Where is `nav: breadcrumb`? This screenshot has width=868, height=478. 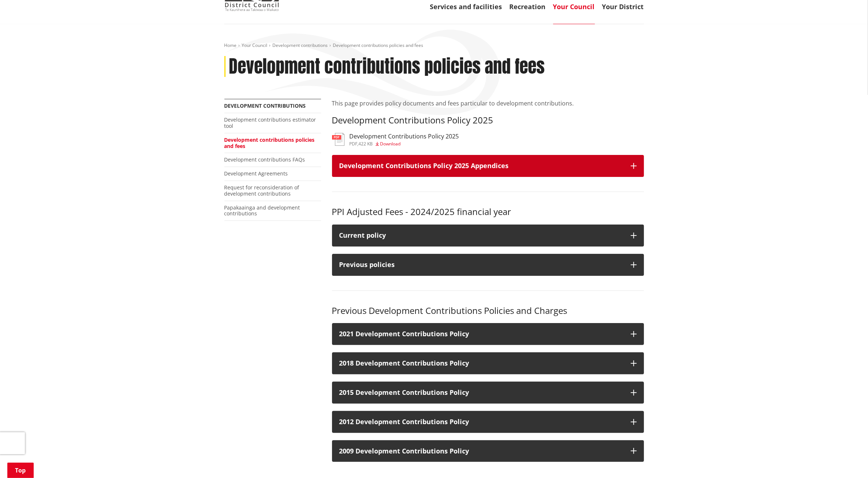
nav: breadcrumb is located at coordinates (434, 45).